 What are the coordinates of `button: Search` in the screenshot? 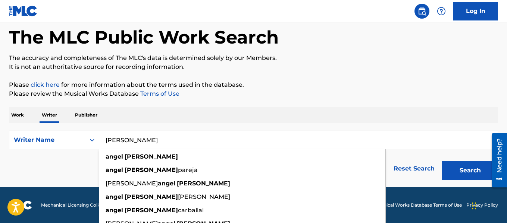 It's located at (470, 171).